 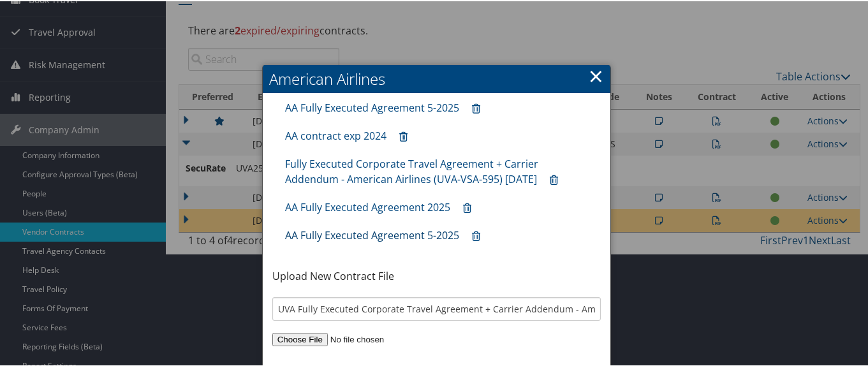 What do you see at coordinates (437, 78) in the screenshot?
I see `h2: American Airlines` at bounding box center [437, 78].